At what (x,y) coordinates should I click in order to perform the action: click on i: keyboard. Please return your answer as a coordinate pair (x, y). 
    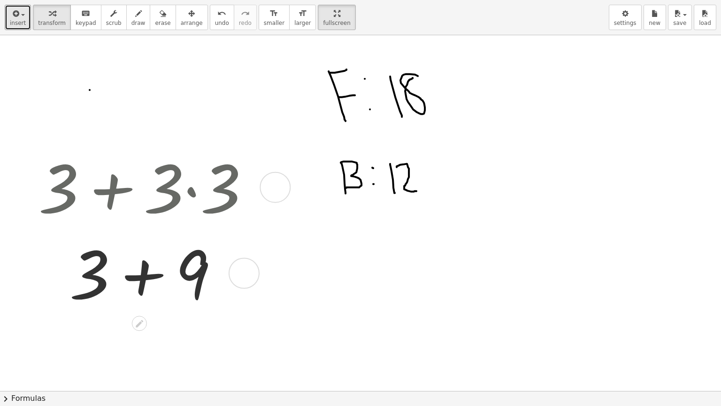
    Looking at the image, I should click on (85, 14).